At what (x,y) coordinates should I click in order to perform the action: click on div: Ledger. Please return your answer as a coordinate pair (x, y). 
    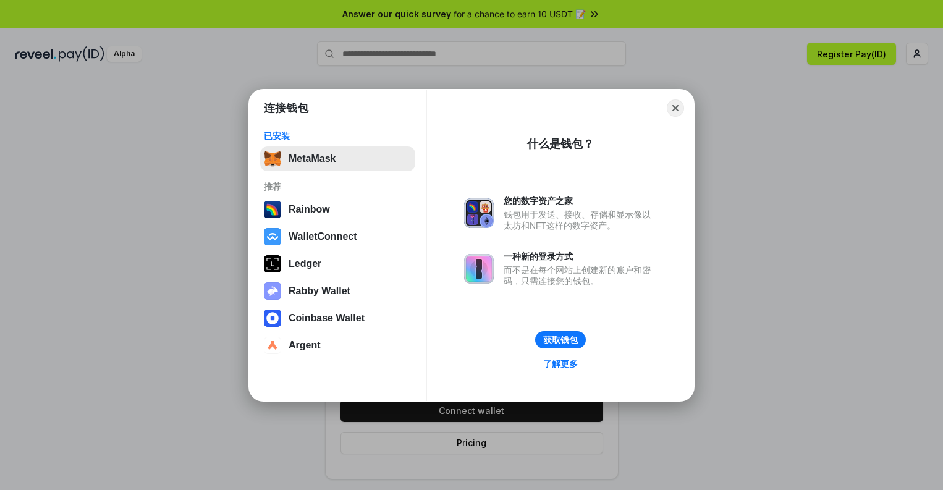
    Looking at the image, I should click on (305, 264).